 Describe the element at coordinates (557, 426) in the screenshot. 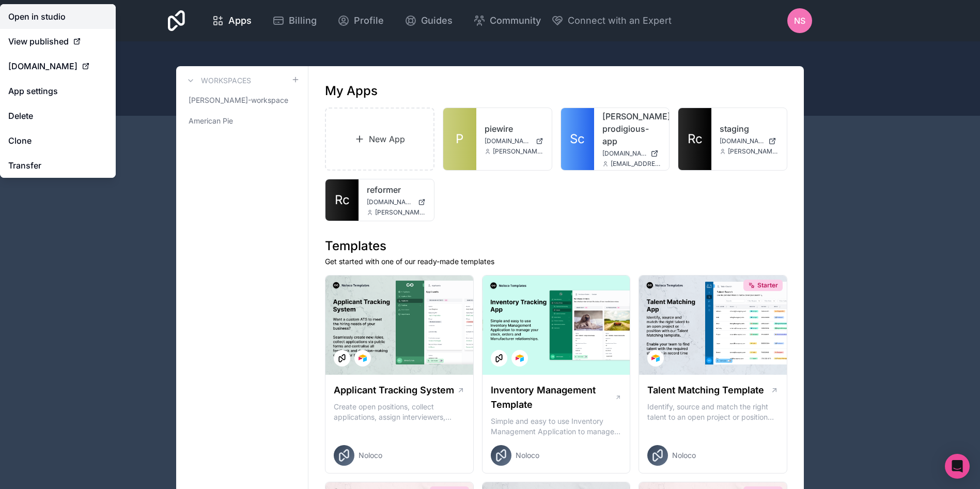

I see `p: Simple and easy to use Inventory Management Application to manage your stock, orders and Manufact...` at that location.